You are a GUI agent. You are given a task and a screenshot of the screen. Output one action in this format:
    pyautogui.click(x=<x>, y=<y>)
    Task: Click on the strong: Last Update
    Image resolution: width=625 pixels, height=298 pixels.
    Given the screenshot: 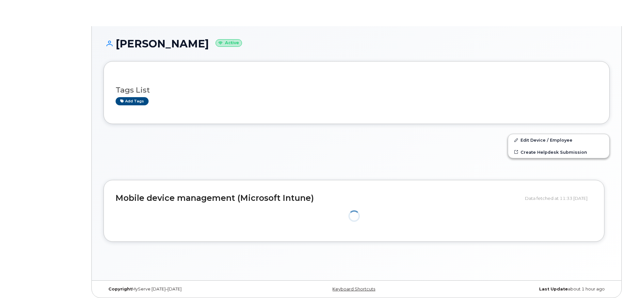 What is the action you would take?
    pyautogui.click(x=554, y=288)
    